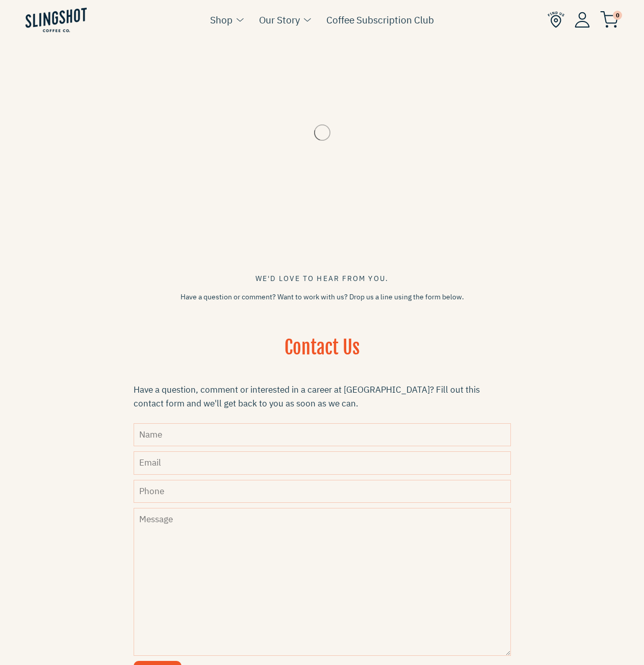 The width and height of the screenshot is (644, 665). Describe the element at coordinates (380, 20) in the screenshot. I see `a: Coffee Subscription Club` at that location.